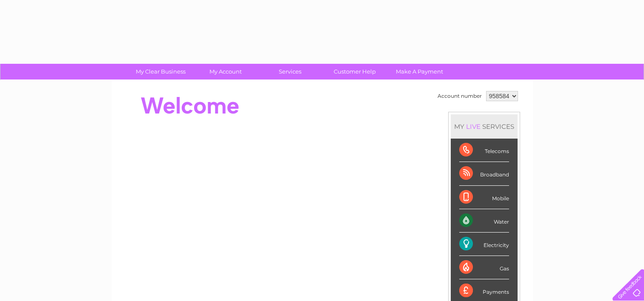 Image resolution: width=644 pixels, height=301 pixels. I want to click on div: Electricity, so click(484, 245).